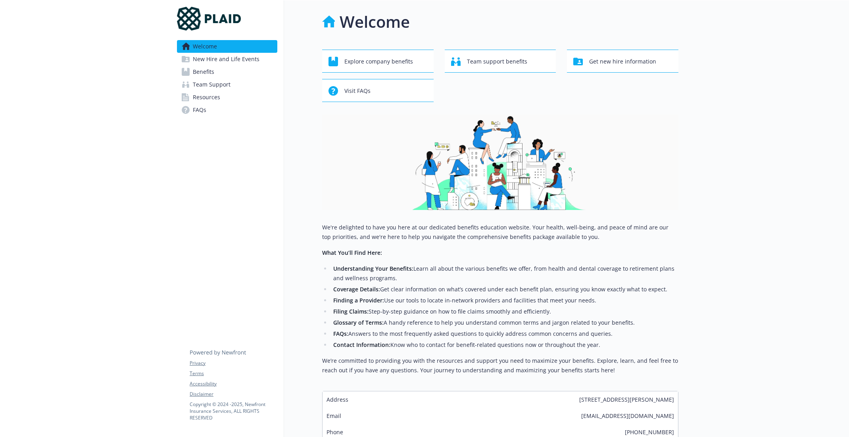 Image resolution: width=849 pixels, height=437 pixels. Describe the element at coordinates (204, 72) in the screenshot. I see `span: Benefits` at that location.